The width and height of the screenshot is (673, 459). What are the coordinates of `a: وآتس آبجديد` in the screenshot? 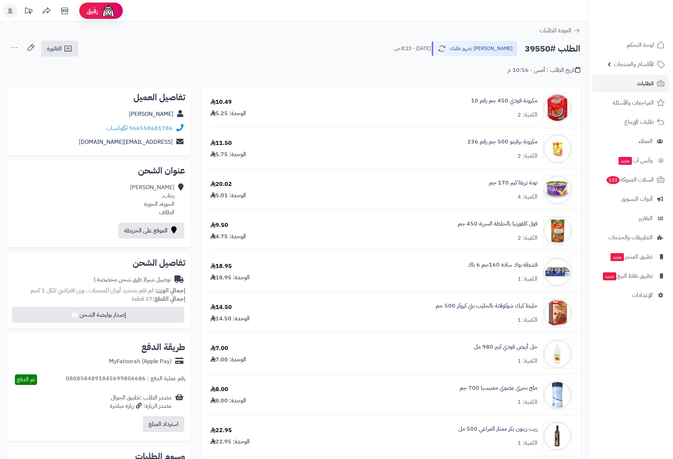 It's located at (631, 161).